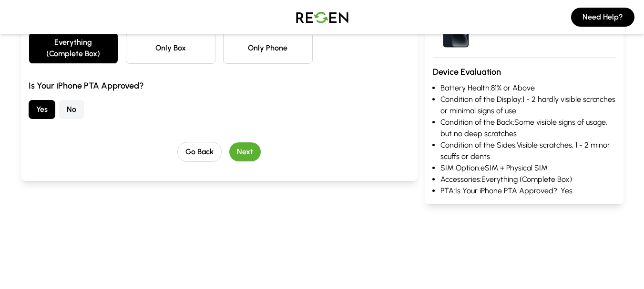  Describe the element at coordinates (603, 17) in the screenshot. I see `button: Need Help?` at that location.